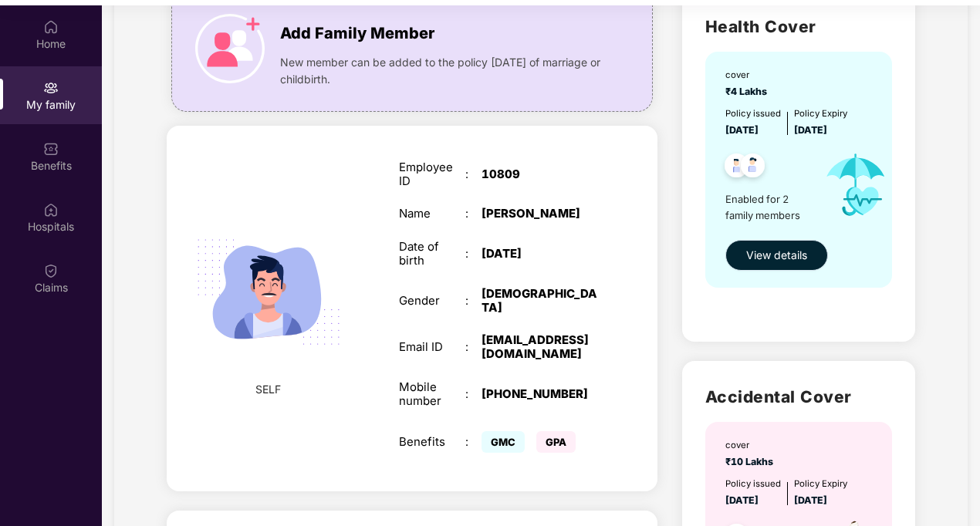  What do you see at coordinates (432, 254) in the screenshot?
I see `div: Date of birth` at bounding box center [432, 254].